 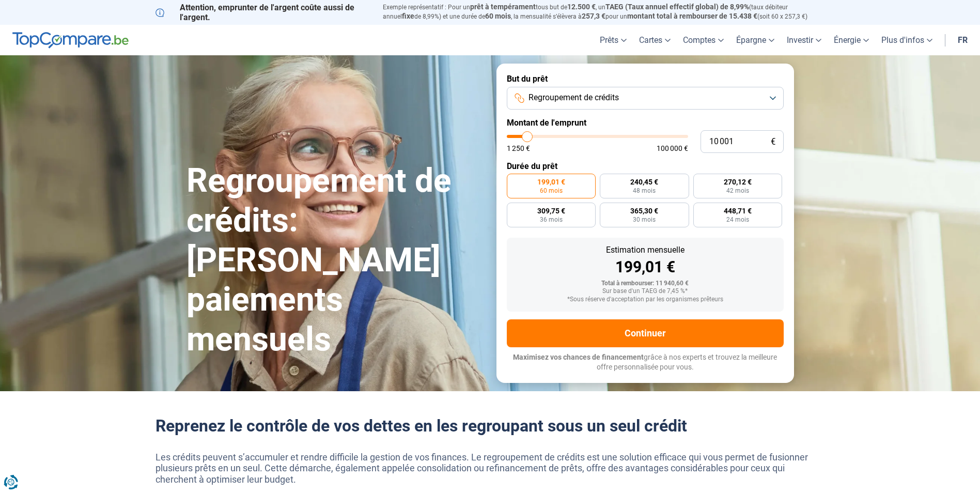 I want to click on span: TAEG (Taux annuel effectif global) de 8,99%, so click(x=677, y=7).